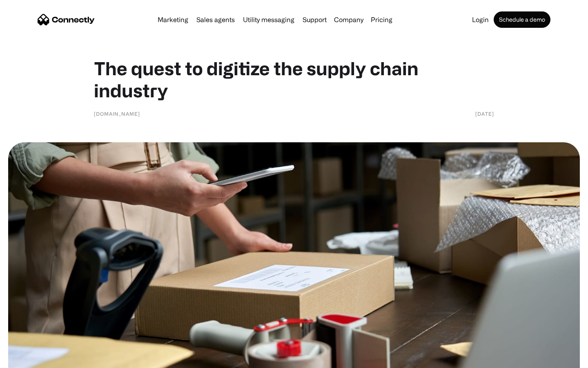  What do you see at coordinates (215, 19) in the screenshot?
I see `a: Sales agents` at bounding box center [215, 19].